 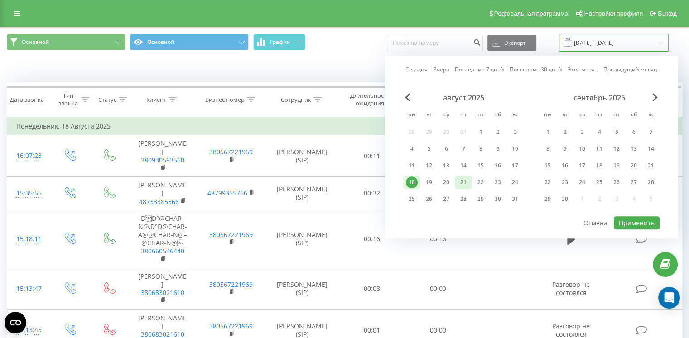 I want to click on div: ср 20 авг. 2025 г., so click(x=446, y=183).